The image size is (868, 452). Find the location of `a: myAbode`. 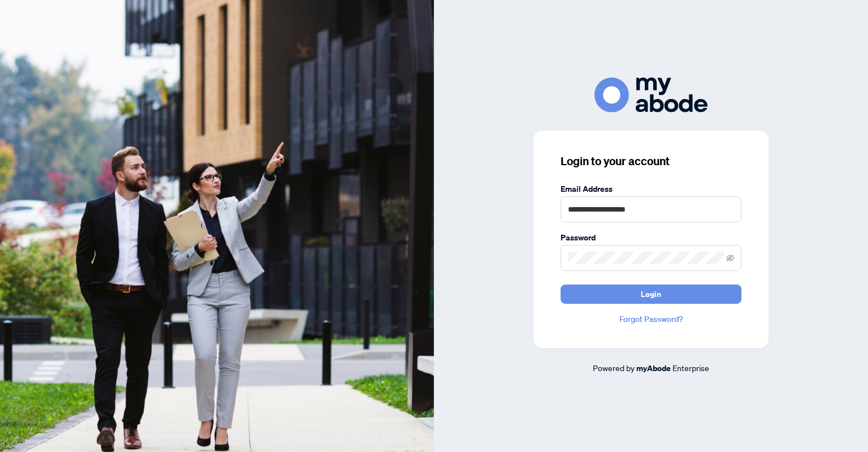

a: myAbode is located at coordinates (653, 368).